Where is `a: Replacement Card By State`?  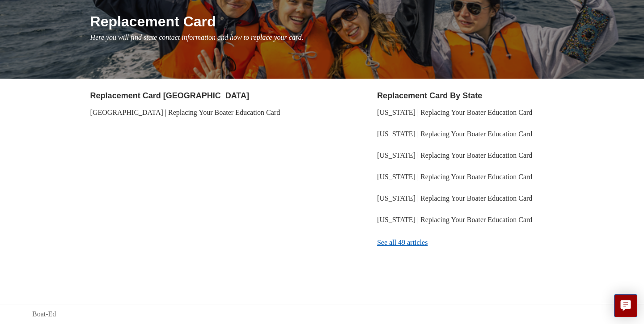
a: Replacement Card By State is located at coordinates (429, 95).